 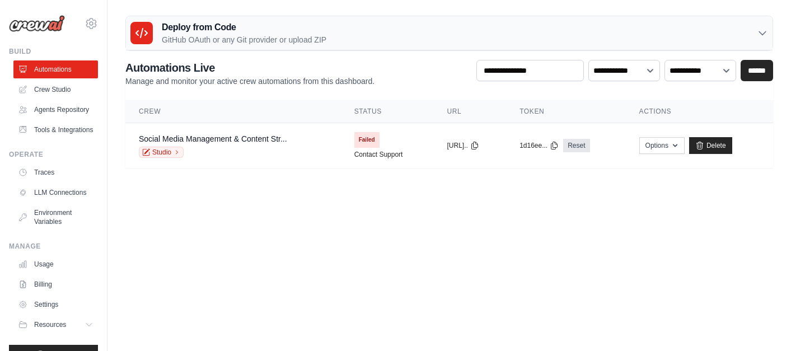 I want to click on a: Usage, so click(x=55, y=264).